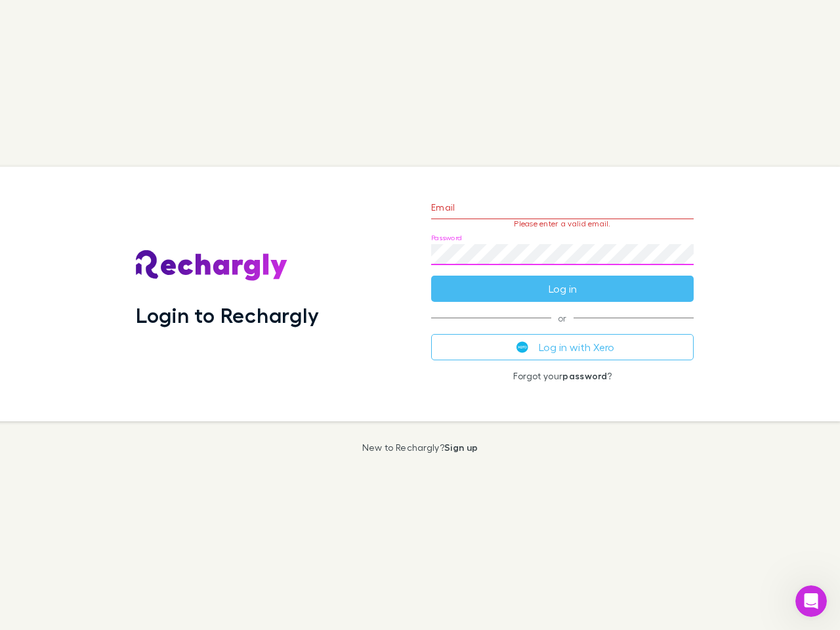  Describe the element at coordinates (227, 315) in the screenshot. I see `h1: Login to Rechargly` at that location.